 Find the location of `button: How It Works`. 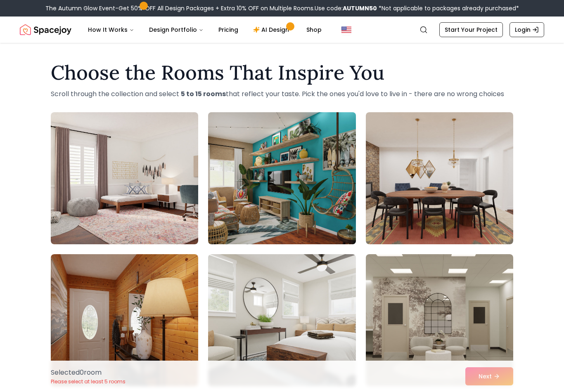

button: How It Works is located at coordinates (111, 30).